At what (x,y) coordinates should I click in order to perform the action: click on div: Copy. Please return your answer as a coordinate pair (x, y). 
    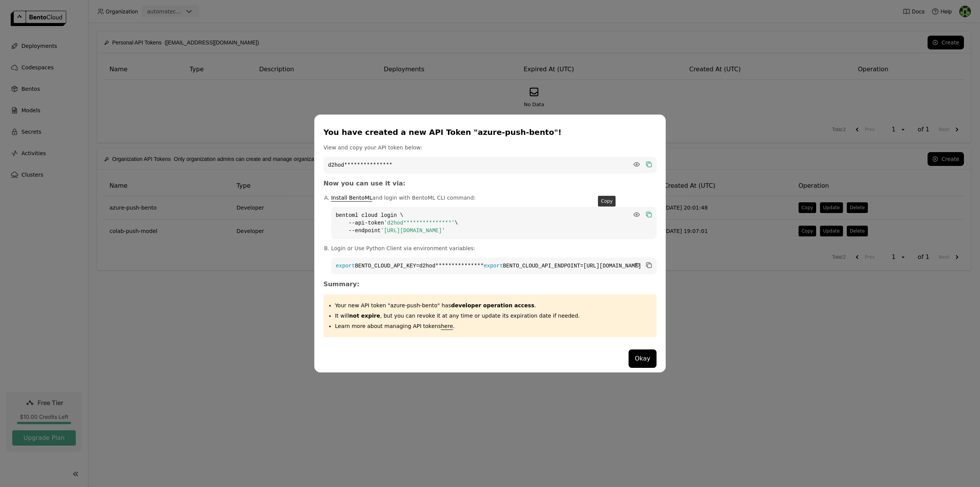
    Looking at the image, I should click on (607, 201).